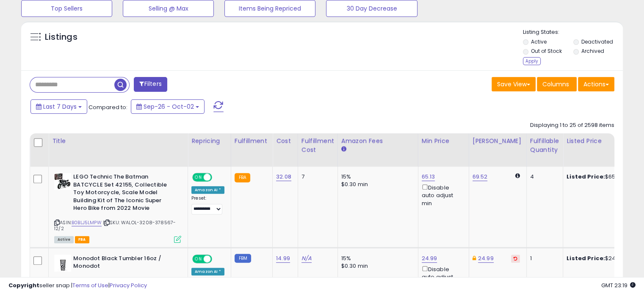 This screenshot has height=294, width=644. I want to click on a: 32.08, so click(284, 176).